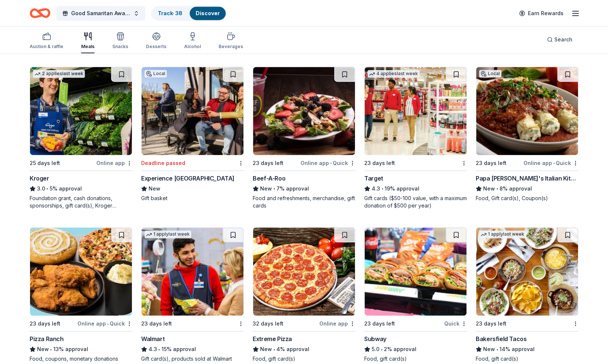  What do you see at coordinates (304, 202) in the screenshot?
I see `div: Food and refreshments, merchandise, gift cards` at bounding box center [304, 202].